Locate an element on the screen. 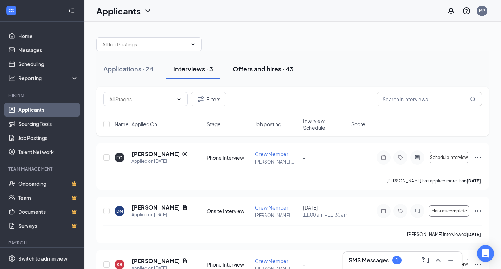 Image resolution: width=501 pixels, height=269 pixels. svg: Settings is located at coordinates (12, 258).